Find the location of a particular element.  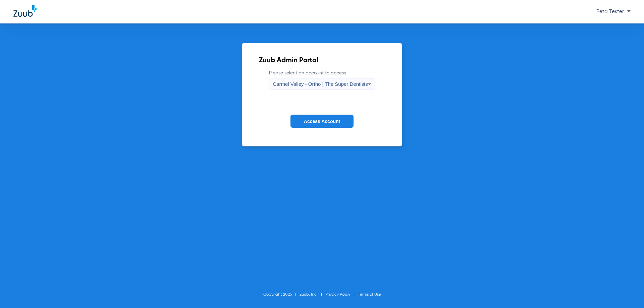

button: Access Account is located at coordinates (322, 121).